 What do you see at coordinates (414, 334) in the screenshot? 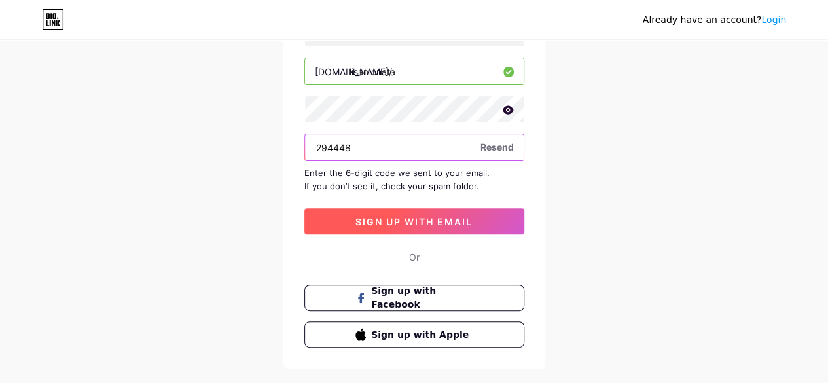
I see `button: Sign up with Apple` at bounding box center [414, 334].